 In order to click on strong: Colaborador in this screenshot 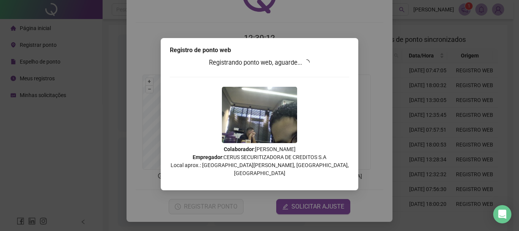, I will do `click(239, 149)`.